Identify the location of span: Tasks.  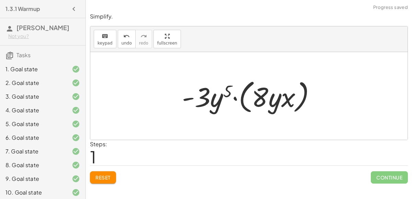
(23, 55).